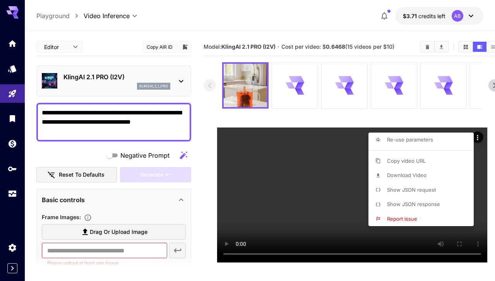  Describe the element at coordinates (407, 175) in the screenshot. I see `span: Download Video` at that location.